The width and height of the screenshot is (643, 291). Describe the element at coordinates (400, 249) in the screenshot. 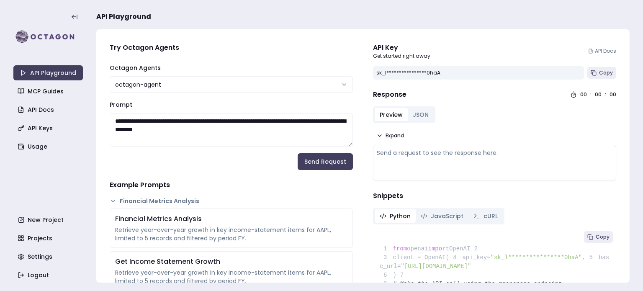

I see `span: from` at that location.